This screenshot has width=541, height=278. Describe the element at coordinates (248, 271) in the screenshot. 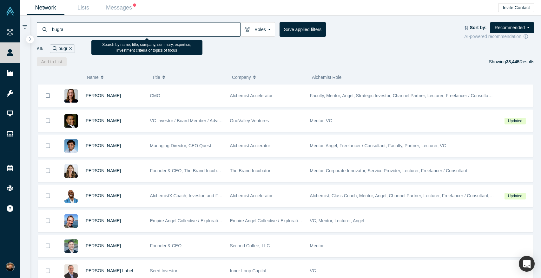

I see `span: Inner Loop Capital` at that location.